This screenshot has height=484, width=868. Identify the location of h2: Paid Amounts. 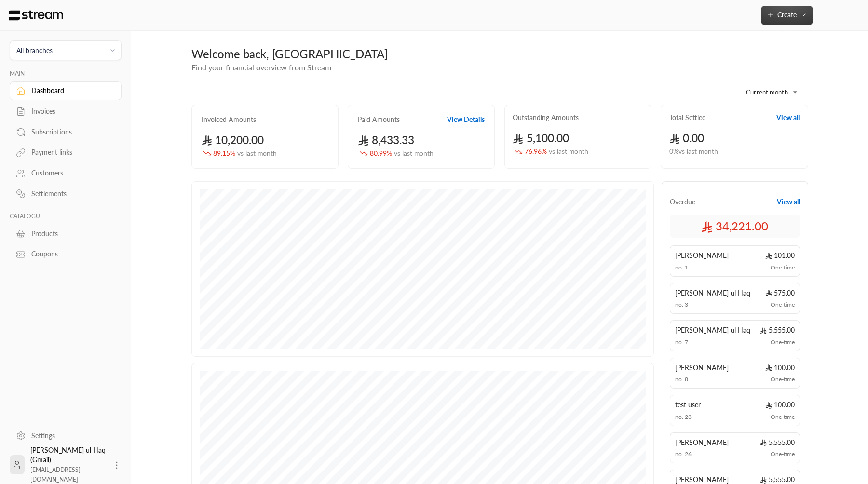
(378, 120).